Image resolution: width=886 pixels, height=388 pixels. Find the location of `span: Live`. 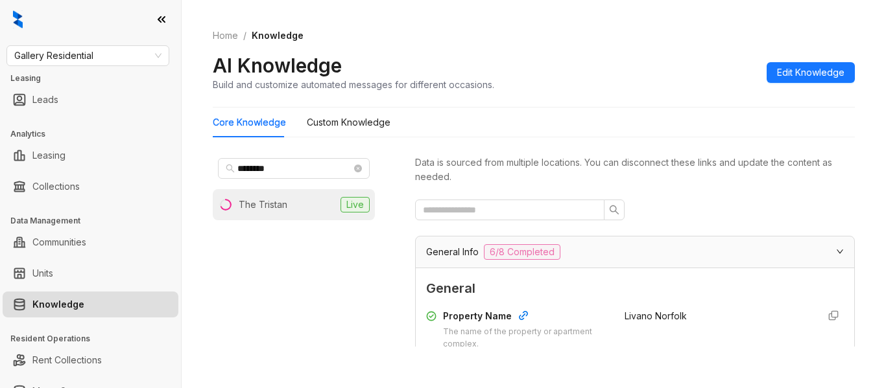

span: Live is located at coordinates (355, 205).